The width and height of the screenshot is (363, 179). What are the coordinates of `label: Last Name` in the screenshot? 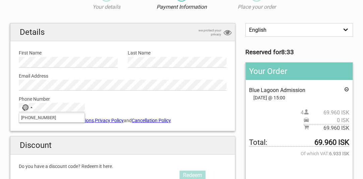 It's located at (177, 53).